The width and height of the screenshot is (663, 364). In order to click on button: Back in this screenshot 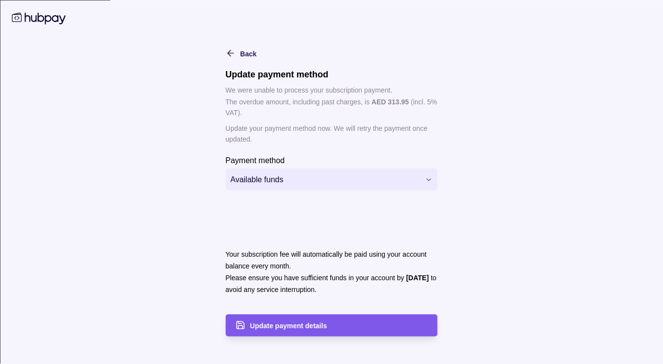, I will do `click(241, 53)`.